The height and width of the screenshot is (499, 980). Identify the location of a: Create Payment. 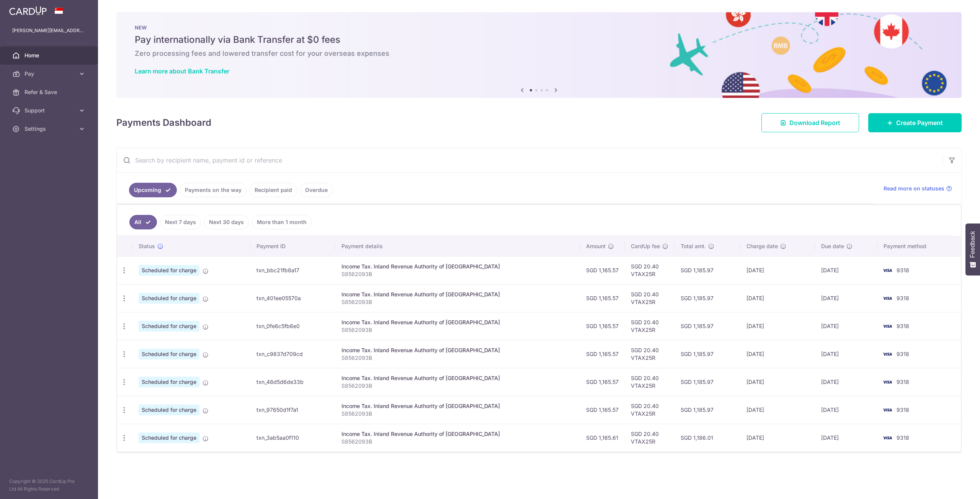
(914, 123).